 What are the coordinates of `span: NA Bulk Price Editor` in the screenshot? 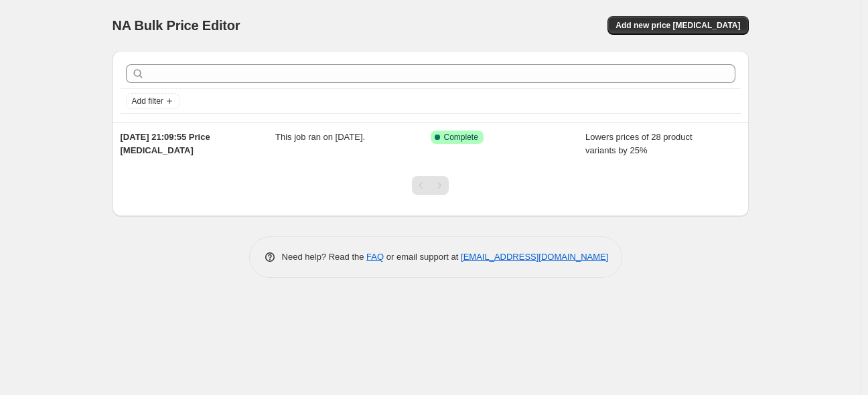 It's located at (176, 26).